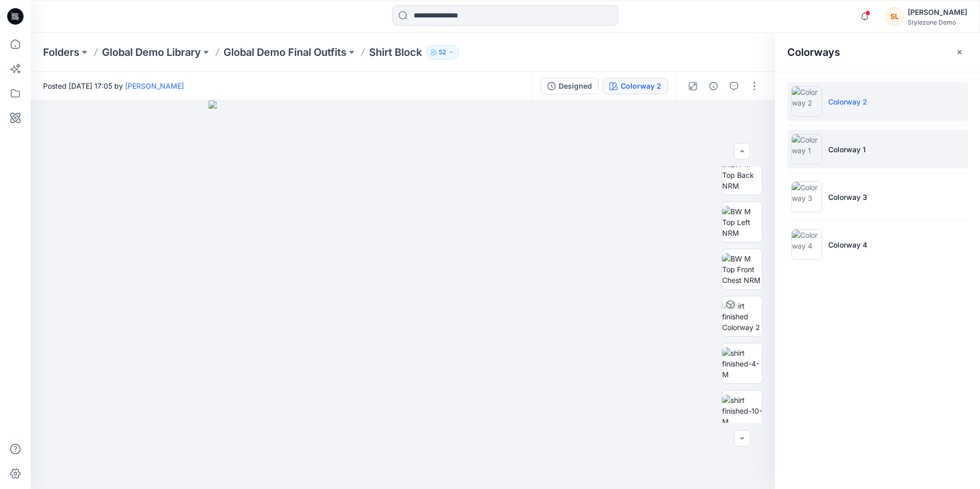  I want to click on p: Colorway 2, so click(848, 102).